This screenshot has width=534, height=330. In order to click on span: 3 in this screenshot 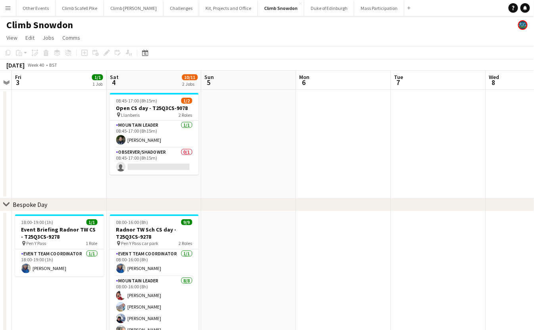, I will do `click(17, 82)`.